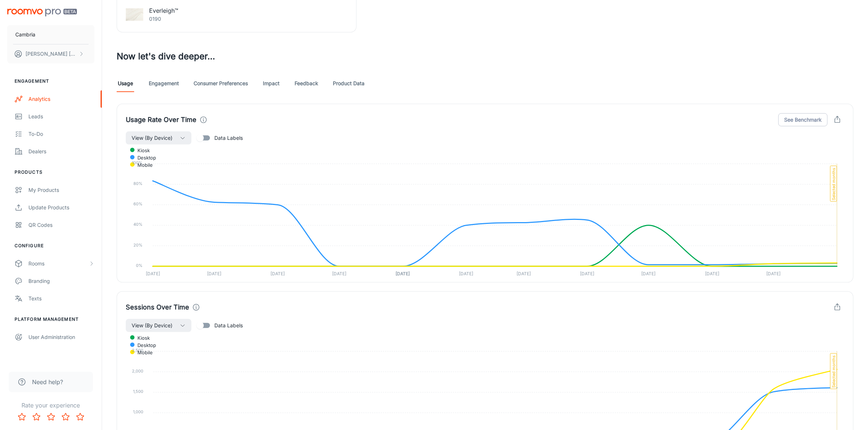 This screenshot has height=430, width=868. I want to click on div: Branding, so click(61, 281).